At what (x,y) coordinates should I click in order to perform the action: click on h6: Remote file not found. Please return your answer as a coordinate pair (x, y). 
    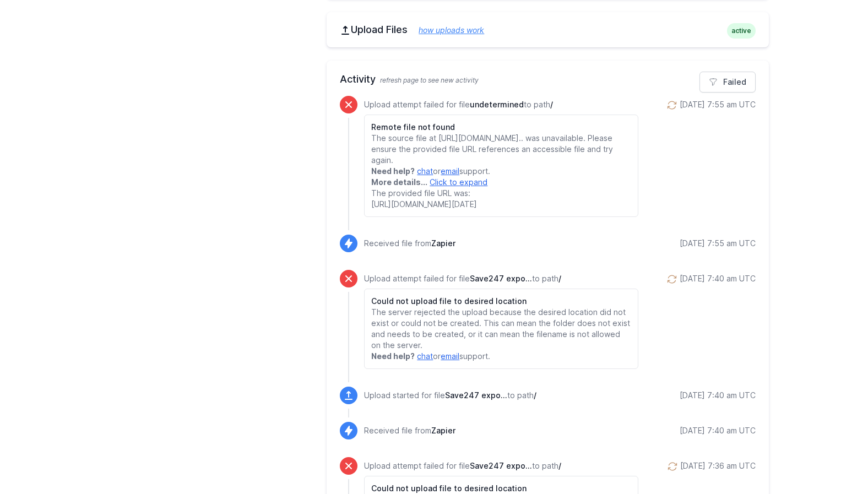
    Looking at the image, I should click on (501, 127).